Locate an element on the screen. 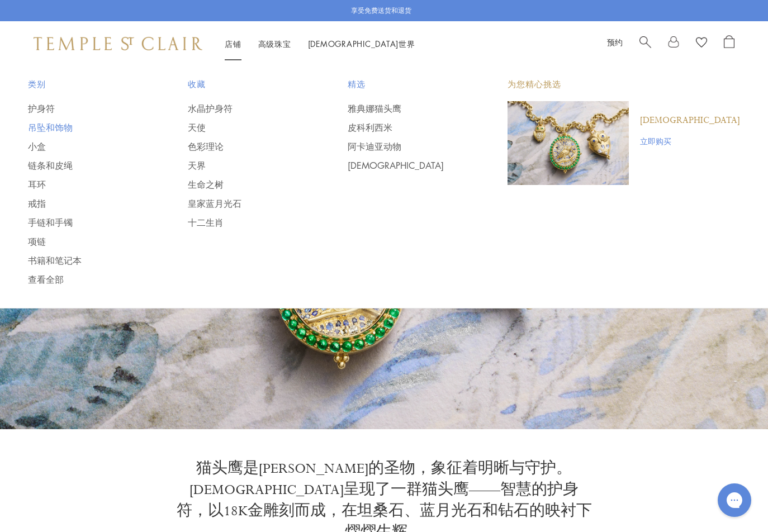 This screenshot has height=532, width=768. a: 项链 is located at coordinates (85, 241).